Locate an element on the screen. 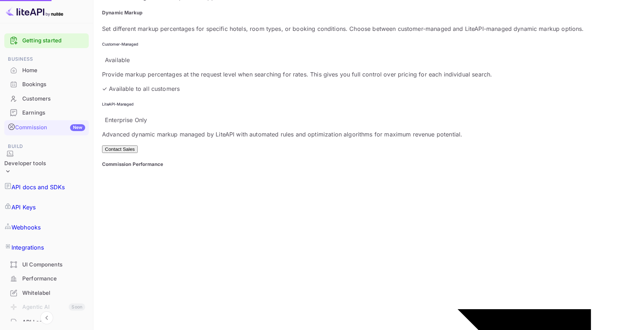  a: Getting started is located at coordinates (54, 41).